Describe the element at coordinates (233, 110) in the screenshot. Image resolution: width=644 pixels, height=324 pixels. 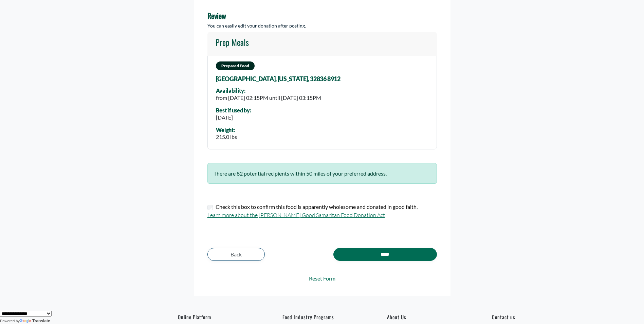
I see `div: Best if used by:` at that location.